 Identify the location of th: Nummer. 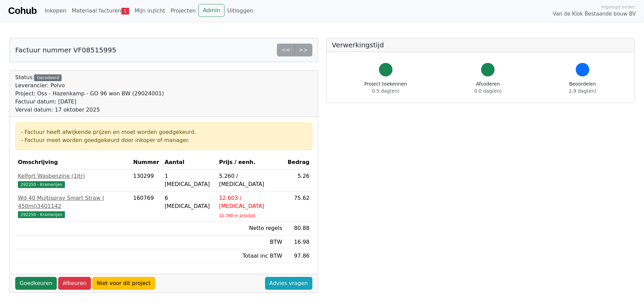
(146, 162).